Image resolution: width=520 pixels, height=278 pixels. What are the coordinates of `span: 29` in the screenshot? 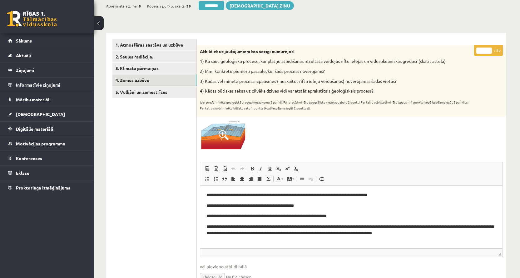 It's located at (189, 6).